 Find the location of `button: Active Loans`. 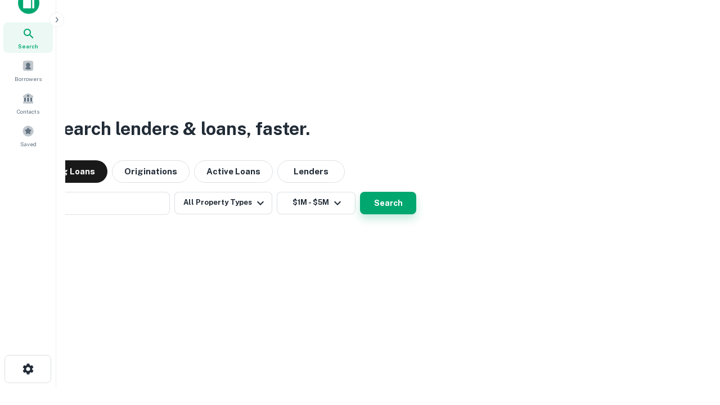

button: Active Loans is located at coordinates (234, 172).